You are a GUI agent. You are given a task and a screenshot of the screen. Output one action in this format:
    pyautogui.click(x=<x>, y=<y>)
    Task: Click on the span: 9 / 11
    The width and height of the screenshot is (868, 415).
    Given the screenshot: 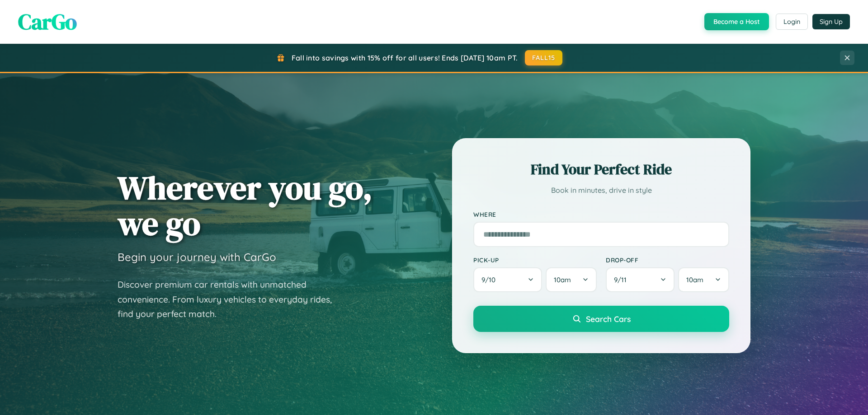 What is the action you would take?
    pyautogui.click(x=623, y=279)
    